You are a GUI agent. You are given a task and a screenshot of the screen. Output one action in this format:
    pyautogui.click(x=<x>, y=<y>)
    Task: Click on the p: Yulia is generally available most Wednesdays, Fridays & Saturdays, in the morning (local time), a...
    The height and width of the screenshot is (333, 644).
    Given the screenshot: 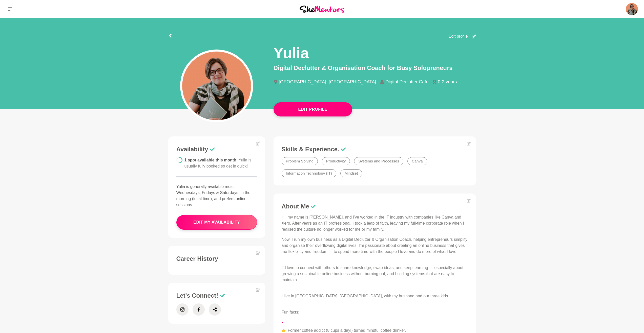 What is the action you would take?
    pyautogui.click(x=217, y=196)
    